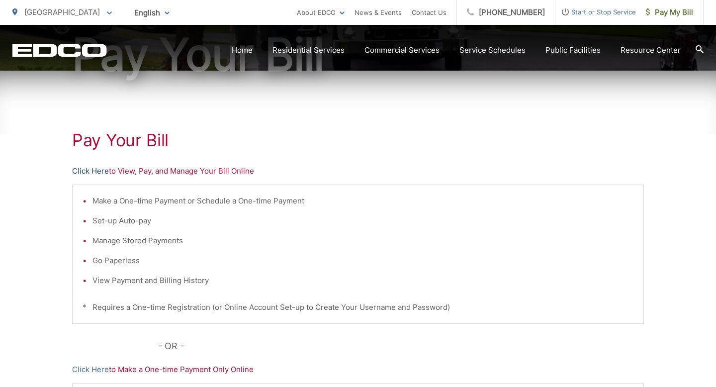  I want to click on a: Public Facilities, so click(573, 50).